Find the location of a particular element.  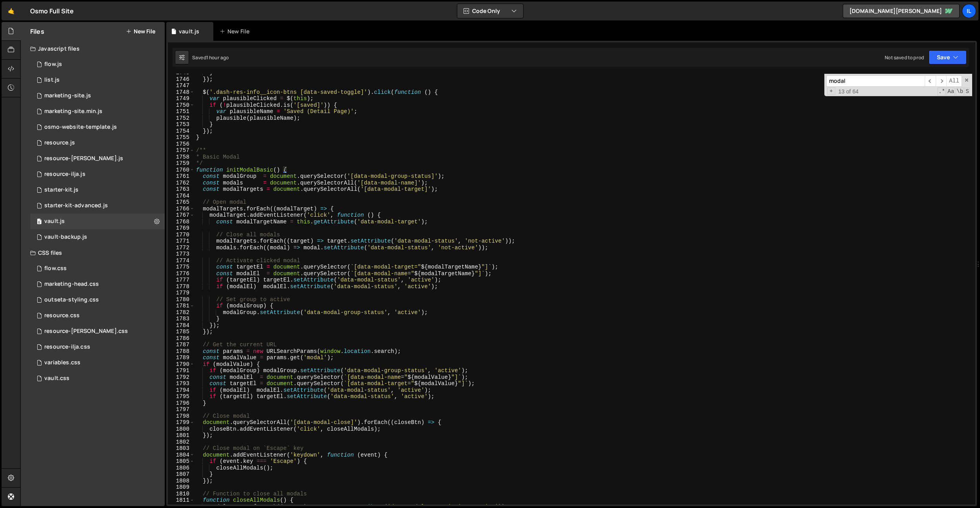

div: 1801 is located at coordinates (181, 435).